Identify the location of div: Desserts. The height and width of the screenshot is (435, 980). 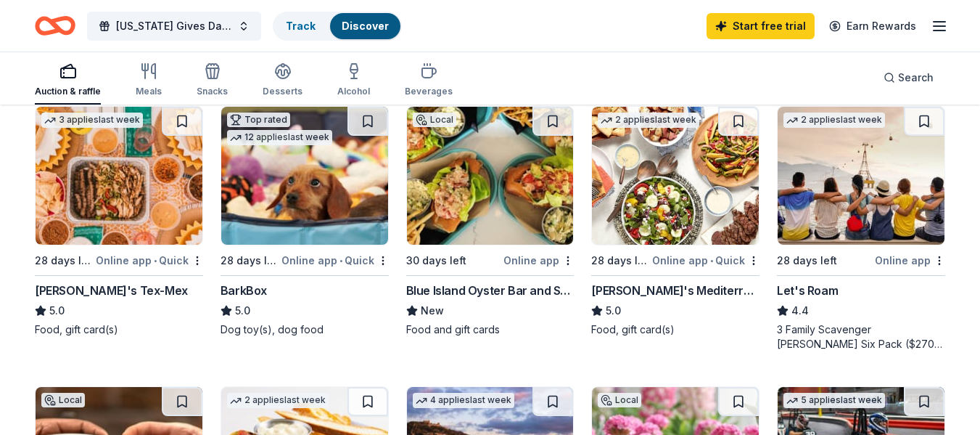
(283, 92).